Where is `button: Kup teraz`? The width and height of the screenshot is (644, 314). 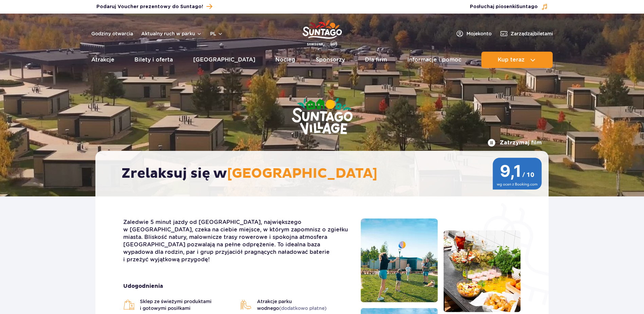
button: Kup teraz is located at coordinates (517, 60).